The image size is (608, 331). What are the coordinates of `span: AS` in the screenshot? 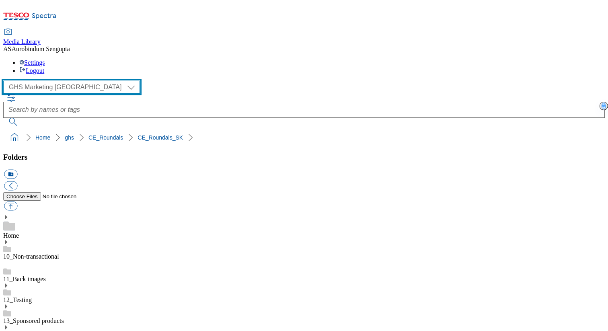 It's located at (7, 49).